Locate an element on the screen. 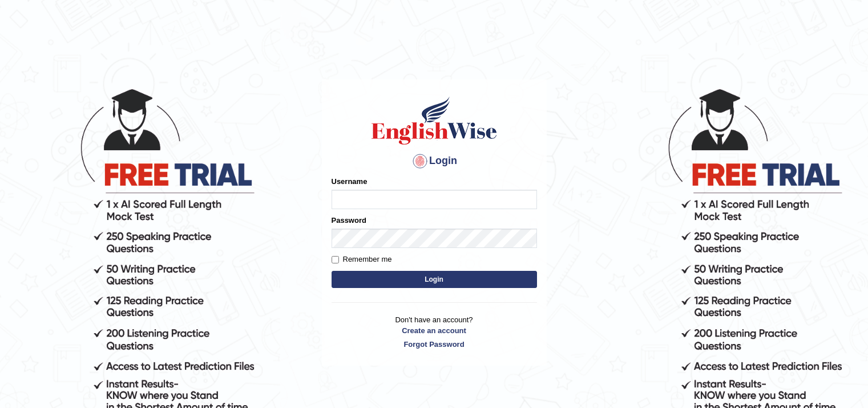 The image size is (868, 408). a: Forgot Password is located at coordinates (434, 344).